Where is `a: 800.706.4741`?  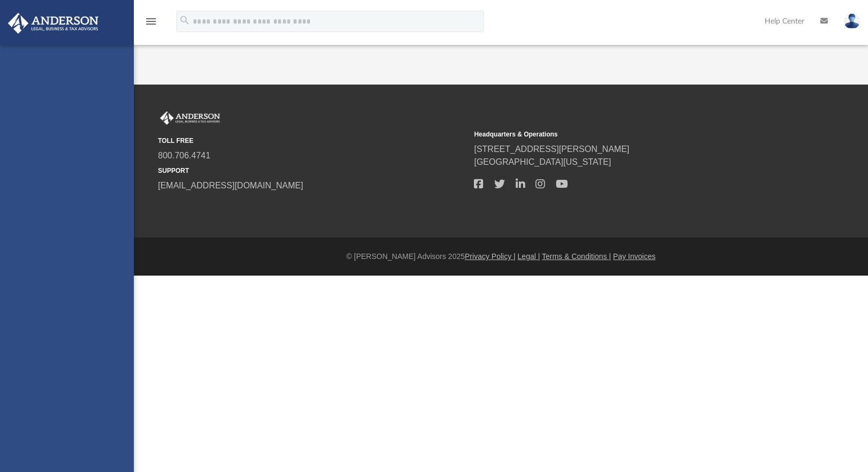 a: 800.706.4741 is located at coordinates (184, 155).